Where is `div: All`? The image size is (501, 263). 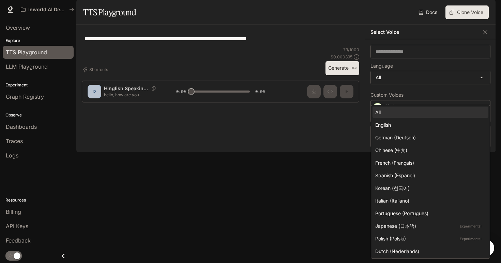 div: All is located at coordinates (429, 112).